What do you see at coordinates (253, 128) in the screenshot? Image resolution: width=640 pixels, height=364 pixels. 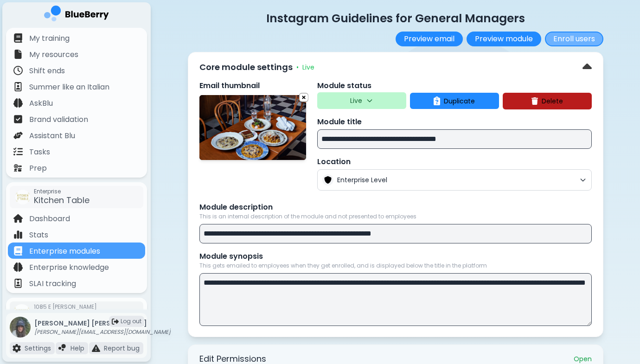 I see `img: 6adefbe9-7083-4ed8-9abd-4950a5154e4f-4V1A6588.jpg` at bounding box center [253, 128].